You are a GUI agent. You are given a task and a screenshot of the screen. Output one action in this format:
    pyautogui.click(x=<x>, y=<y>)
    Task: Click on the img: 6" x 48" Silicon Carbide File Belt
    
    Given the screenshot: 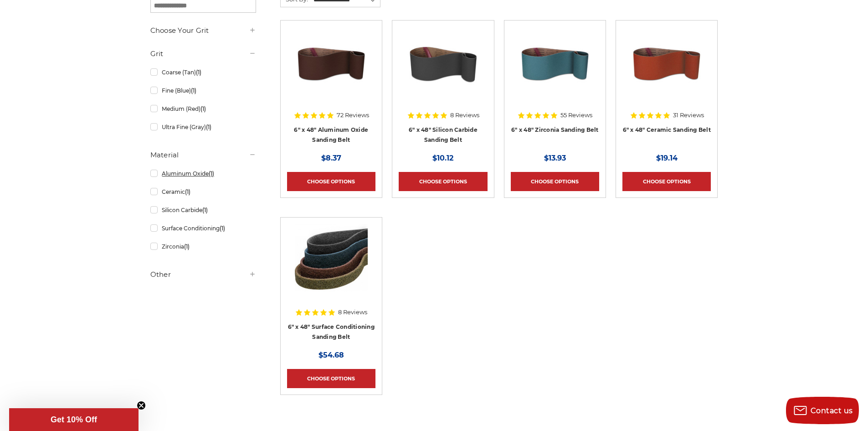 What is the action you would take?
    pyautogui.click(x=443, y=64)
    